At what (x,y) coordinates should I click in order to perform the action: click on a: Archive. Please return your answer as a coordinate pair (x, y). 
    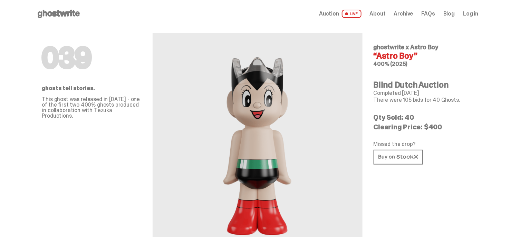
    Looking at the image, I should click on (404, 14).